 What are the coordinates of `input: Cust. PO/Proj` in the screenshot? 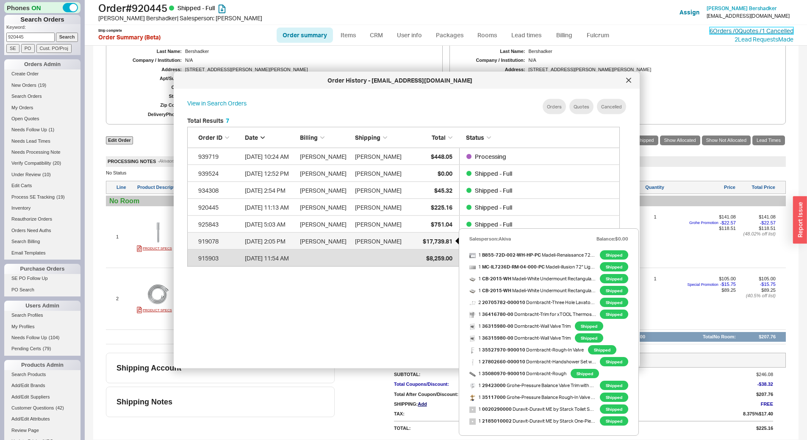 It's located at (54, 48).